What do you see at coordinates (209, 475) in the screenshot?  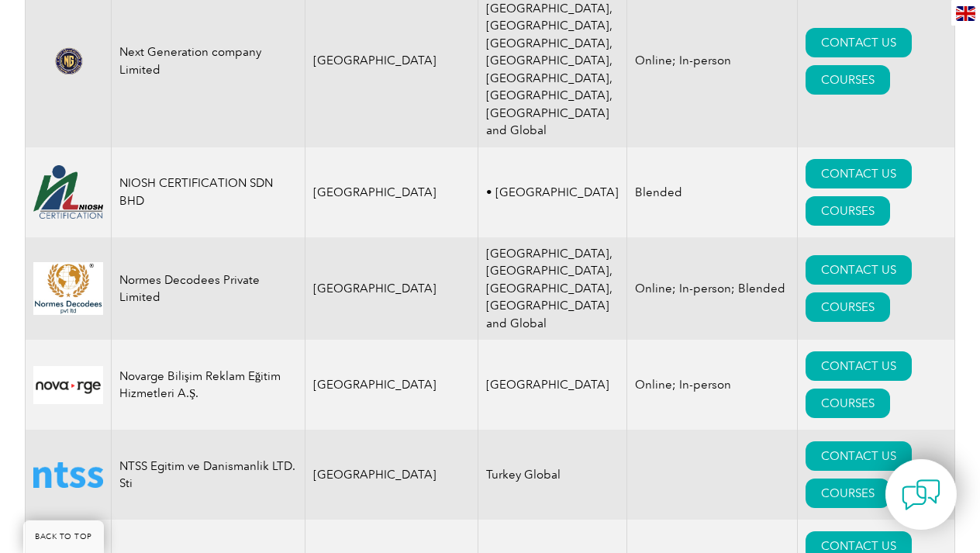 I see `td: NTSS Egitim ve Danismanlik LTD. Sti` at bounding box center [209, 475].